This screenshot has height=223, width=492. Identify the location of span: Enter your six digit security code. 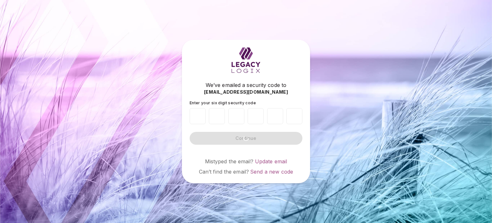
(223, 103).